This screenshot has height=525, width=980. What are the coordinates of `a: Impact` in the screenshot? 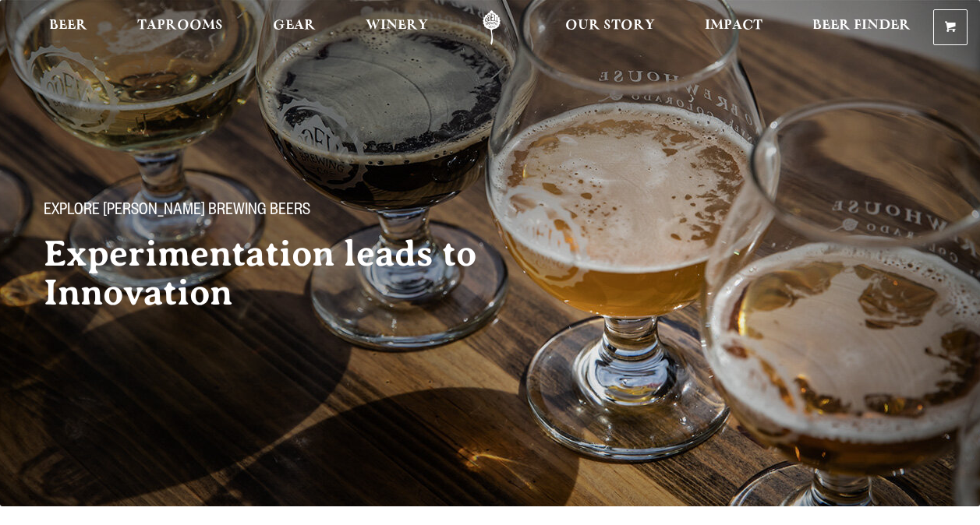 It's located at (734, 27).